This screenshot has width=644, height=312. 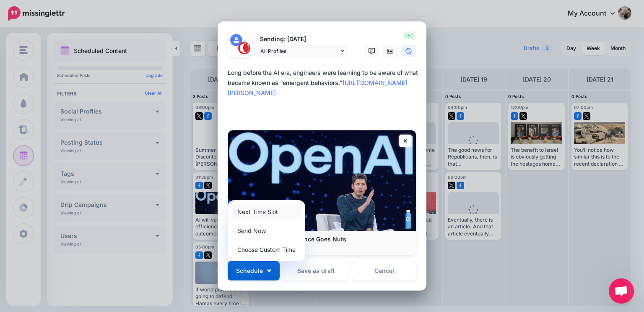 I want to click on a: Choose Custom Time, so click(x=266, y=249).